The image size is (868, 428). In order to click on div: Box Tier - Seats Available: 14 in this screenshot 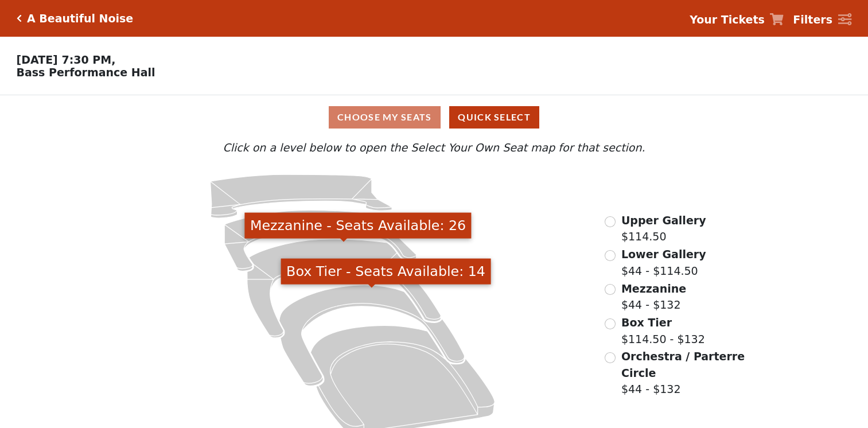, I will do `click(386, 272)`.